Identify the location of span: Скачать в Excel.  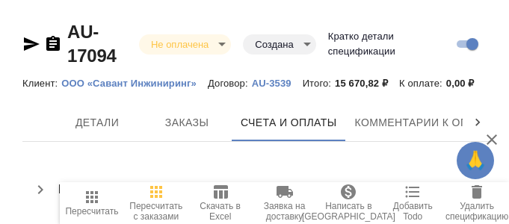
(220, 211).